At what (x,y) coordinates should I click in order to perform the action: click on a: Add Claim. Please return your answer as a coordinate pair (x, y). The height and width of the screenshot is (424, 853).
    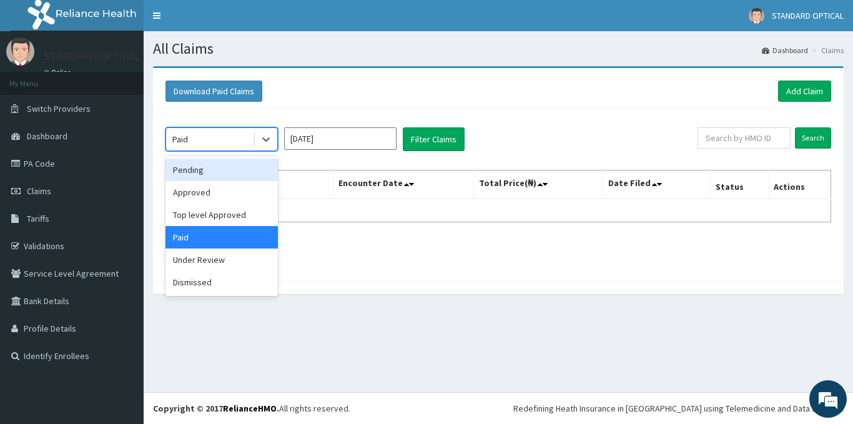
    Looking at the image, I should click on (805, 91).